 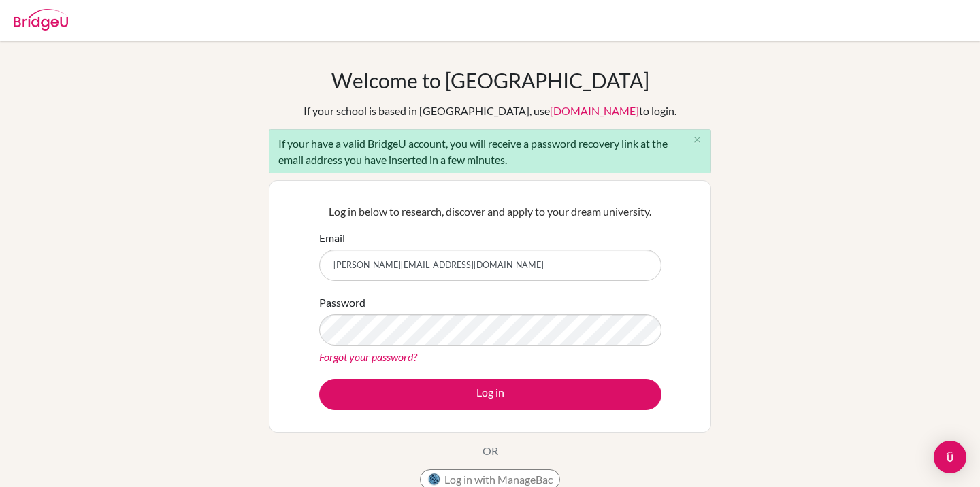 I want to click on label: Password, so click(x=342, y=303).